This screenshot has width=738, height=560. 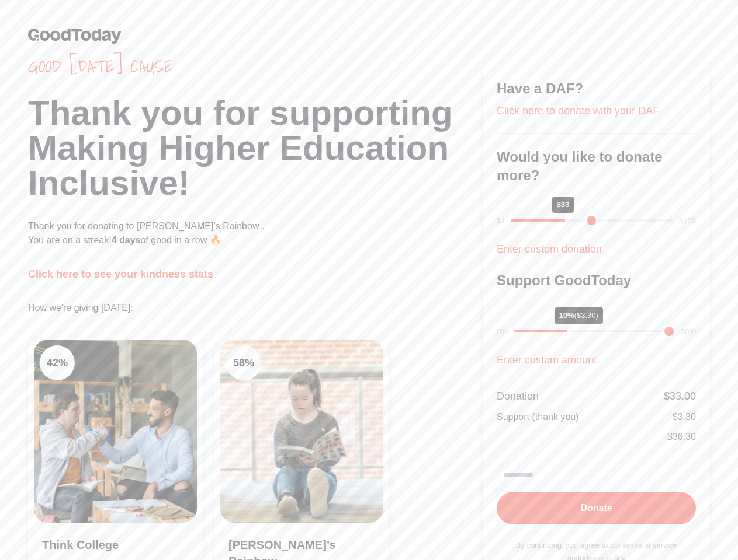 I want to click on button: Donate, so click(x=595, y=508).